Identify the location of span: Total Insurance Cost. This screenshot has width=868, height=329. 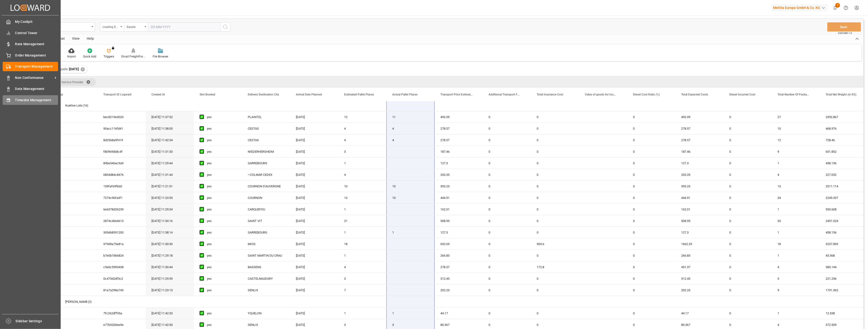
(550, 95).